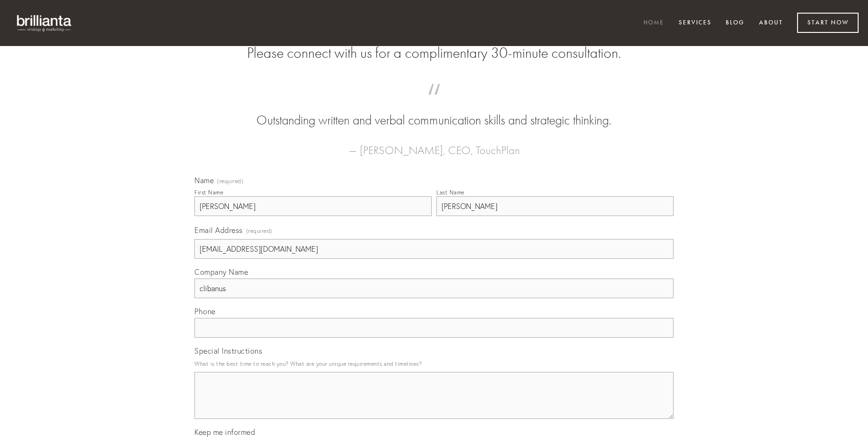  What do you see at coordinates (695, 23) in the screenshot?
I see `a: Services` at bounding box center [695, 23].